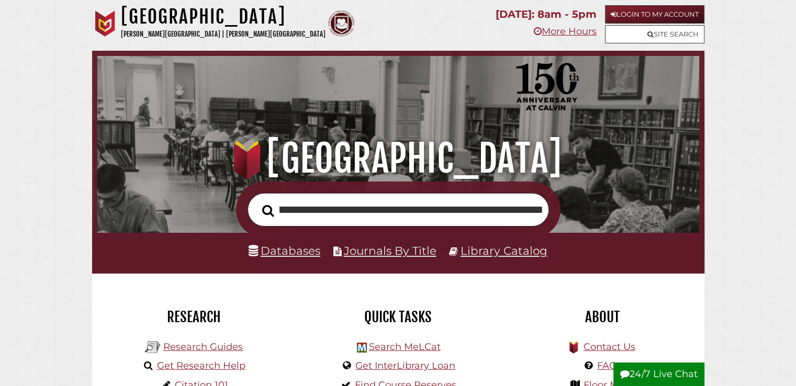  What do you see at coordinates (390, 251) in the screenshot?
I see `a: Journals By Title` at bounding box center [390, 251].